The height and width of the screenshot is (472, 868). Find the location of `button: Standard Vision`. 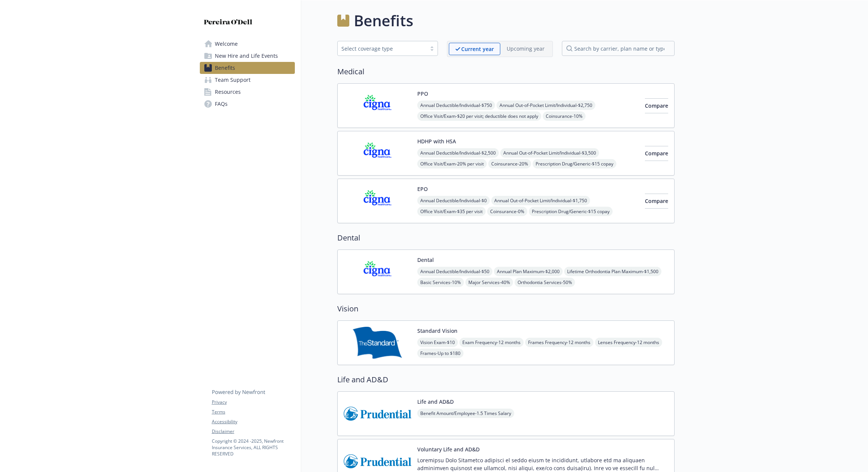

button: Standard Vision is located at coordinates (437, 331).